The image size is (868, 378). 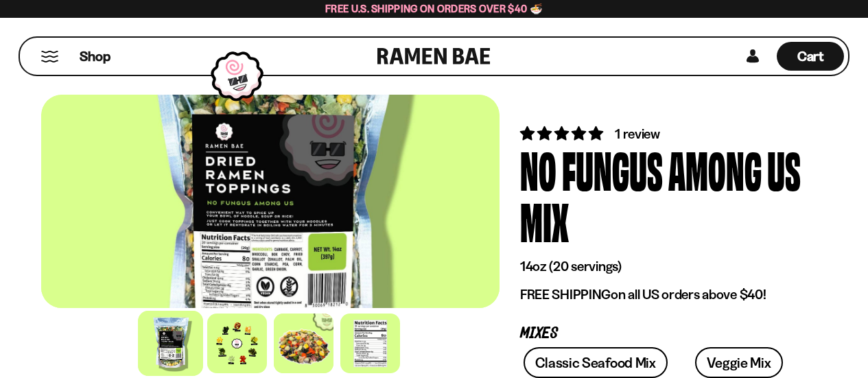 I want to click on span: Shop, so click(x=95, y=56).